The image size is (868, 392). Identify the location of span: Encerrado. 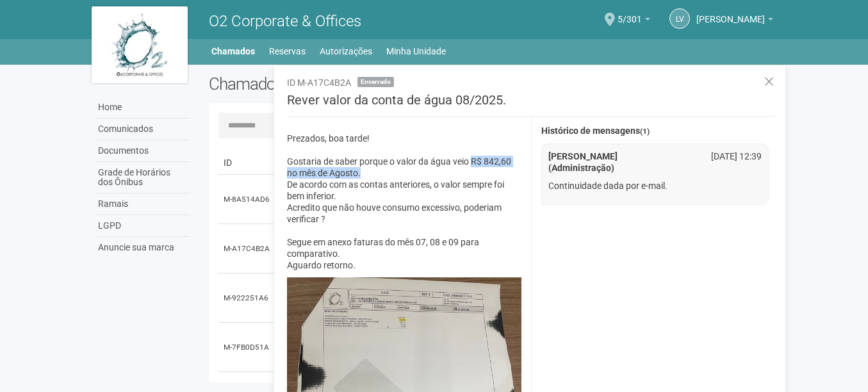
(376, 82).